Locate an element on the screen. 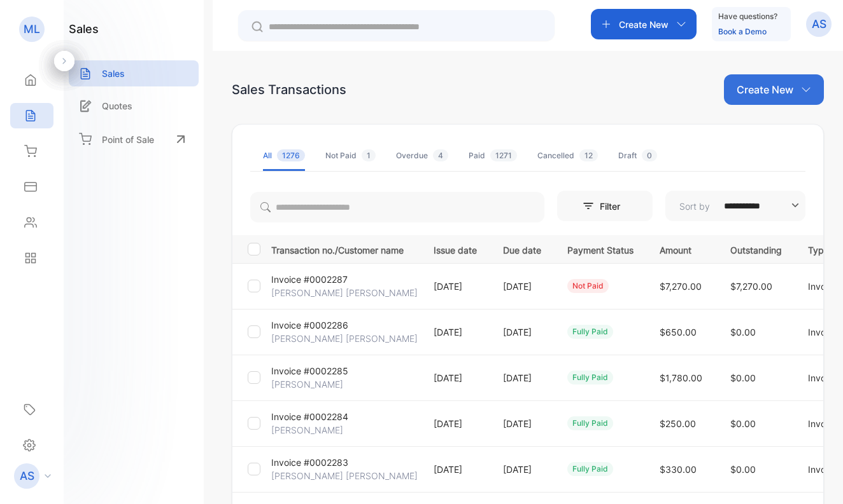  span: 12 is located at coordinates (588, 155).